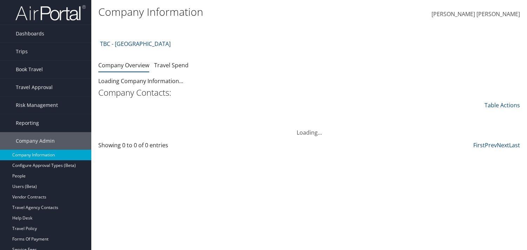 The image size is (527, 250). Describe the element at coordinates (514, 145) in the screenshot. I see `a: Last` at that location.